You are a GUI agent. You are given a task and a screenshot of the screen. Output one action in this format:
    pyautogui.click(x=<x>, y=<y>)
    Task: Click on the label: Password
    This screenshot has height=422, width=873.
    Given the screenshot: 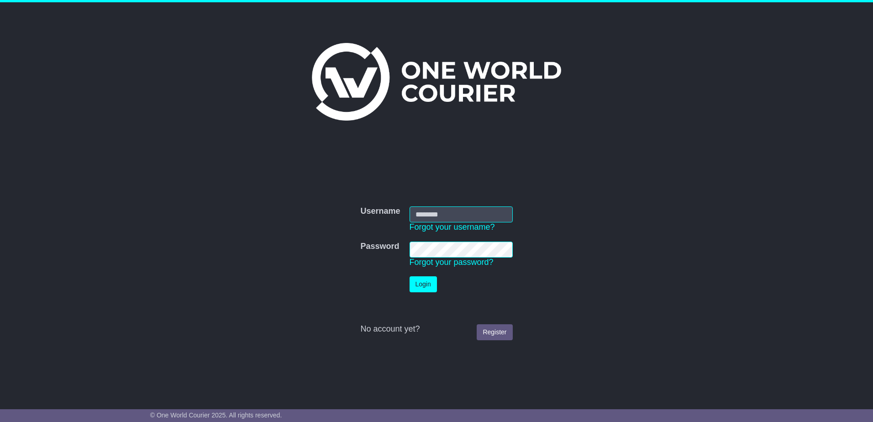 What is the action you would take?
    pyautogui.click(x=379, y=247)
    